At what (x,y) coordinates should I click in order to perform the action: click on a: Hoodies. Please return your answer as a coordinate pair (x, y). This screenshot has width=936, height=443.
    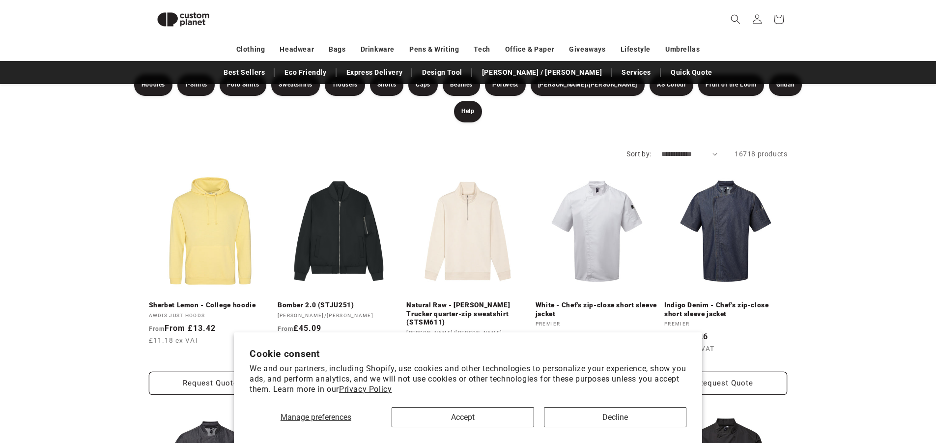
    Looking at the image, I should click on (153, 85).